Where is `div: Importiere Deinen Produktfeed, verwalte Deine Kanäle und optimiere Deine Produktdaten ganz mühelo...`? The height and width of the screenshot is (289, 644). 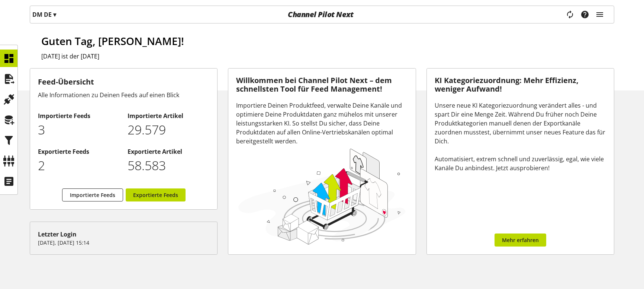 div: Importiere Deinen Produktfeed, verwalte Deine Kanäle und optimiere Deine Produktdaten ganz mühelo... is located at coordinates (322, 124).